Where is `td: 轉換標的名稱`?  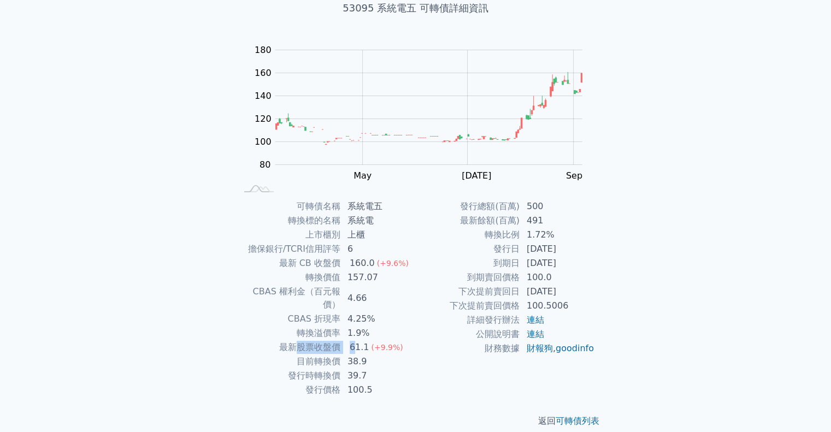
td: 轉換標的名稱 is located at coordinates (289, 221).